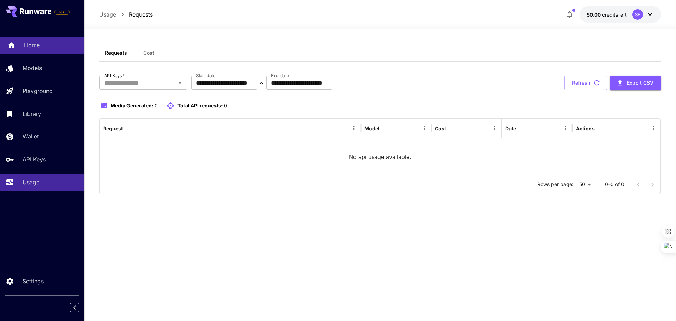 Image resolution: width=676 pixels, height=321 pixels. I want to click on p: 0–0 of 0, so click(614, 184).